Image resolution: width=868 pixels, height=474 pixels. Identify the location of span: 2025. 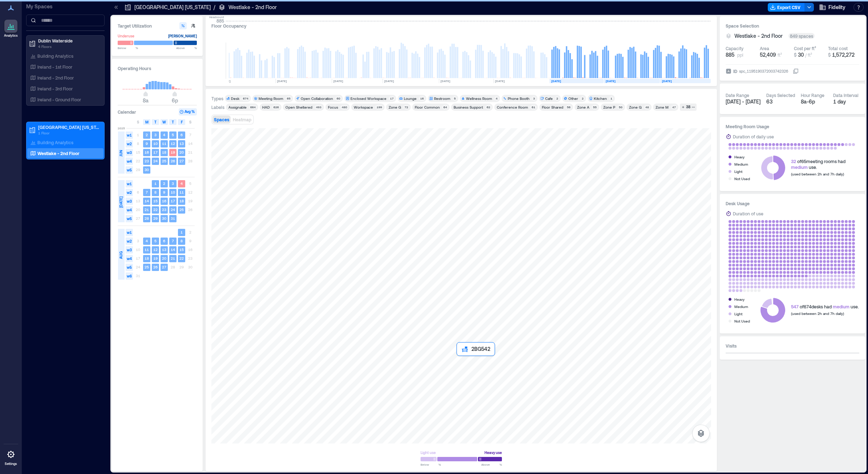
(121, 128).